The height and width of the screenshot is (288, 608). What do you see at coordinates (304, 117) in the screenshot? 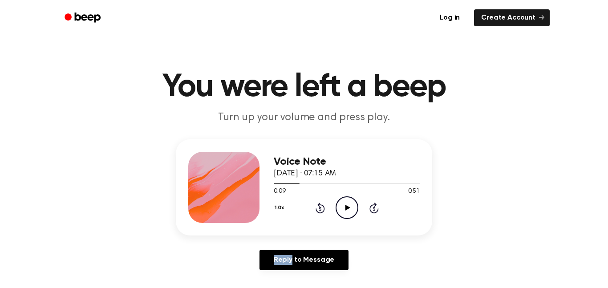
I see `p: Turn up your volume and press play.` at bounding box center [304, 117].